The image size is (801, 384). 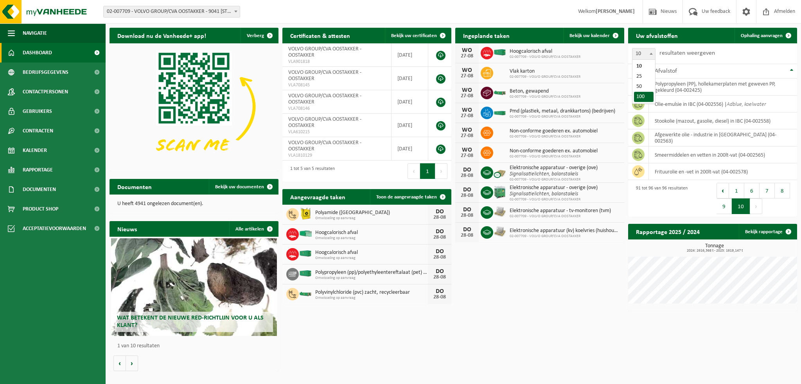 What do you see at coordinates (782, 191) in the screenshot?
I see `button: 8` at bounding box center [782, 191].